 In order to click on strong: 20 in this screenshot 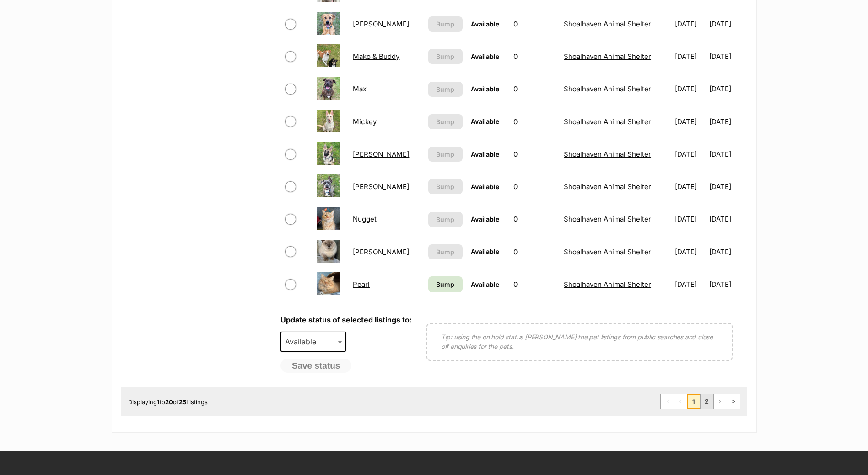, I will do `click(169, 402)`.